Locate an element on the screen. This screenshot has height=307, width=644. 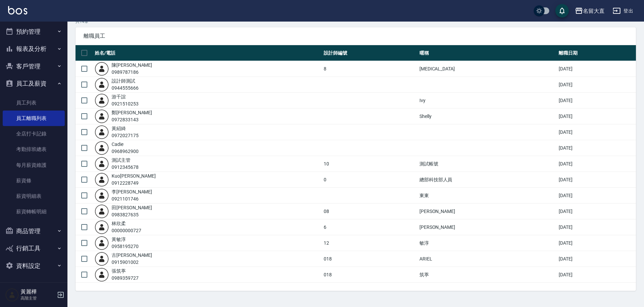
img: Logo is located at coordinates (17, 10).